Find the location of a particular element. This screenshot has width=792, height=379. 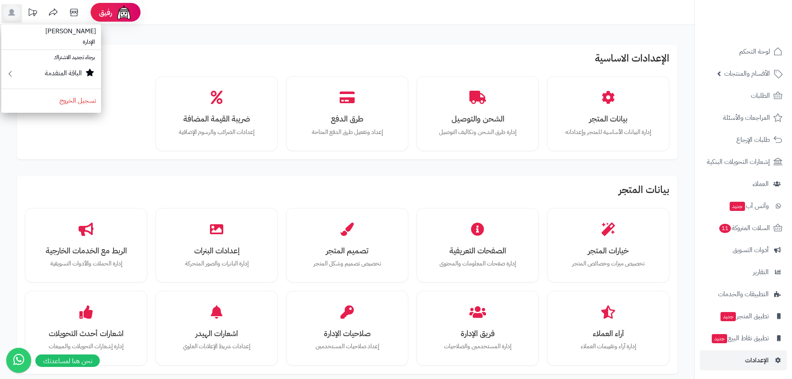

p: إدارة إشعارات التحويلات والمبيعات is located at coordinates (86, 346).